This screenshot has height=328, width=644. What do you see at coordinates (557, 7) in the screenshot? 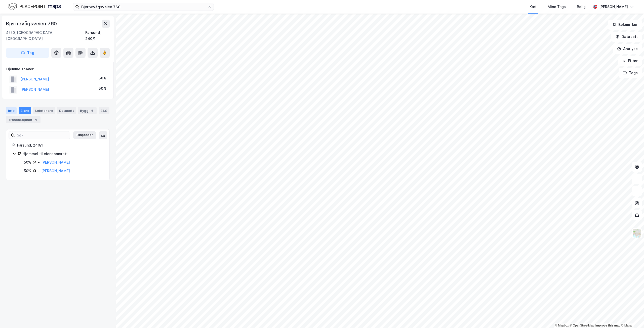
I see `div: Mine Tags` at bounding box center [557, 7].